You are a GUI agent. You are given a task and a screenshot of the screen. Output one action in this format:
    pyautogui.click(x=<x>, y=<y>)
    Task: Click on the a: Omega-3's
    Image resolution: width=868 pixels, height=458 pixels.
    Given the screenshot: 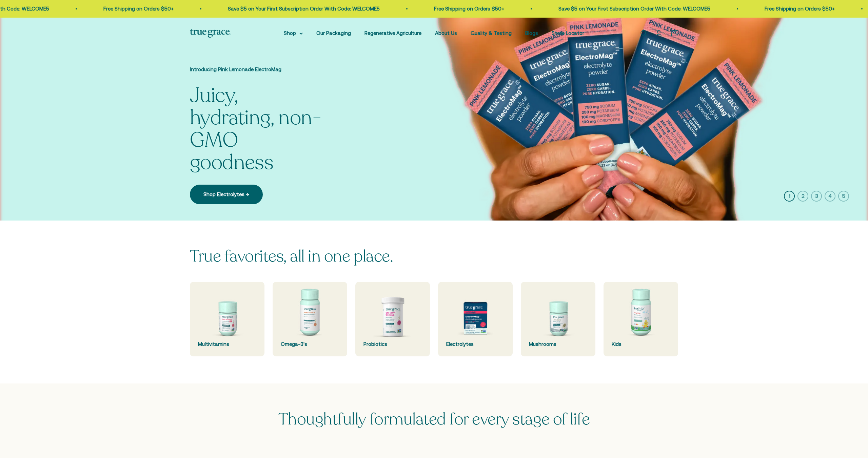 What is the action you would take?
    pyautogui.click(x=310, y=319)
    